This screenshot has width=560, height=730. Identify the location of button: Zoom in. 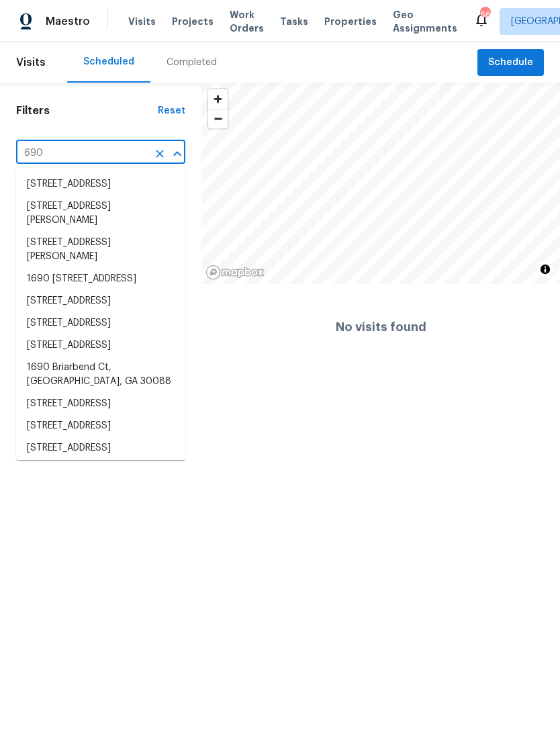
(217, 99).